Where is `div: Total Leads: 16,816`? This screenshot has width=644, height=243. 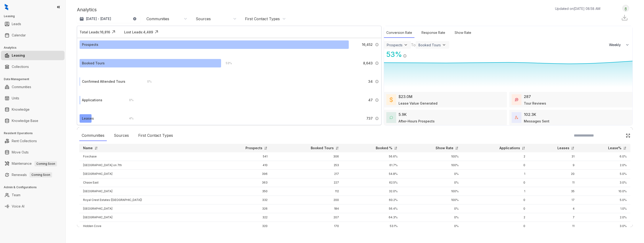
div: Total Leads: 16,816 is located at coordinates (95, 32).